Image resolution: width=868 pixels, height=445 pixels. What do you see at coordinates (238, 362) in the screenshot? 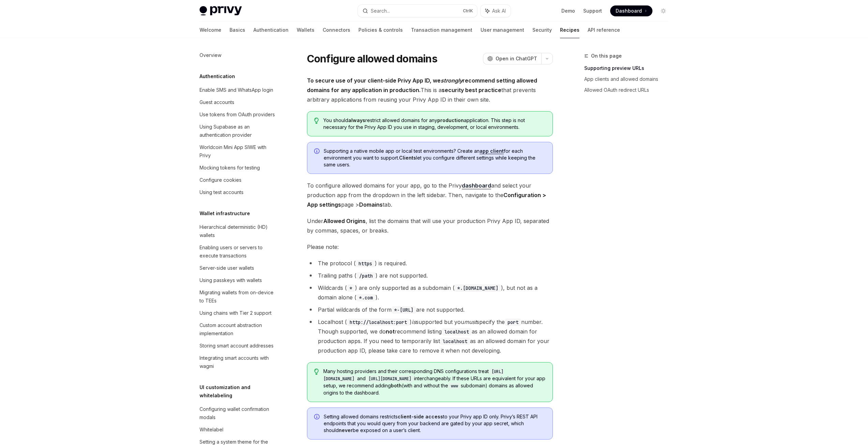
I see `div: Integrating smart accounts with wagmi` at bounding box center [238, 362].